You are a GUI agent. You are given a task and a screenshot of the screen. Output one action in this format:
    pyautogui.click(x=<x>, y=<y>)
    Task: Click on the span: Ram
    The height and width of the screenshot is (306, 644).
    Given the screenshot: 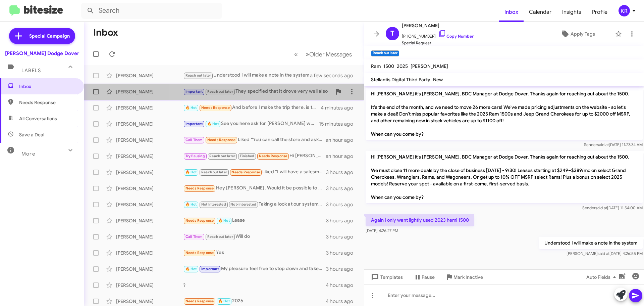 What is the action you would take?
    pyautogui.click(x=376, y=66)
    